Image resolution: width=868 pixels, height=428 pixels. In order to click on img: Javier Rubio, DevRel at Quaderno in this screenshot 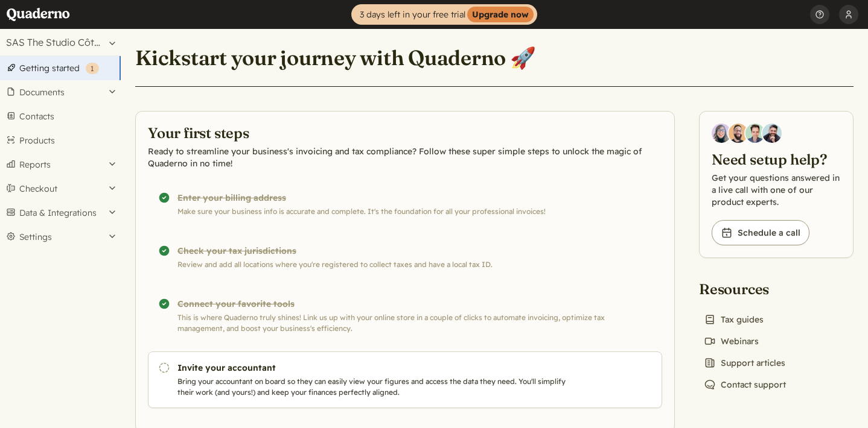, I will do `click(771, 134)`.